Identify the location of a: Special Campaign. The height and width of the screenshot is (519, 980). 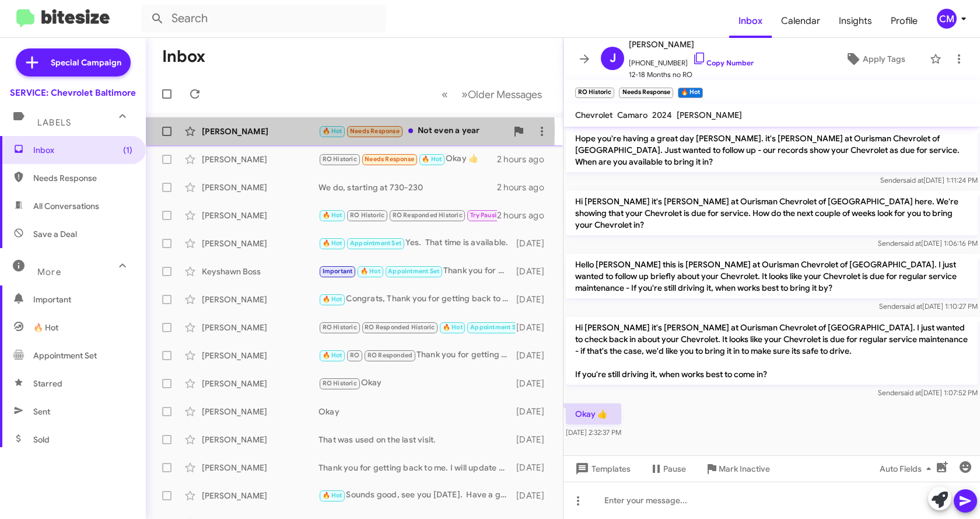
(73, 62).